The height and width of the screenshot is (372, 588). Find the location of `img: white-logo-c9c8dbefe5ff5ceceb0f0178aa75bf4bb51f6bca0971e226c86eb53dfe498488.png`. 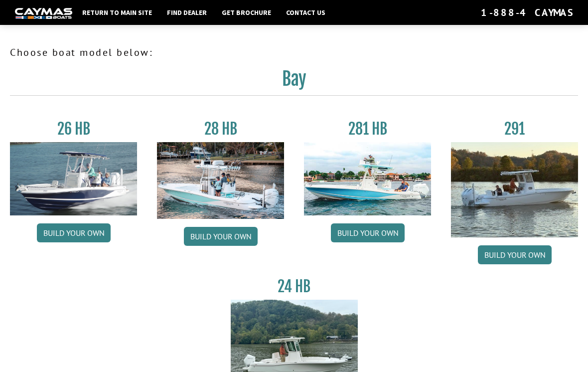

img: white-logo-c9c8dbefe5ff5ceceb0f0178aa75bf4bb51f6bca0971e226c86eb53dfe498488.png is located at coordinates (43, 13).